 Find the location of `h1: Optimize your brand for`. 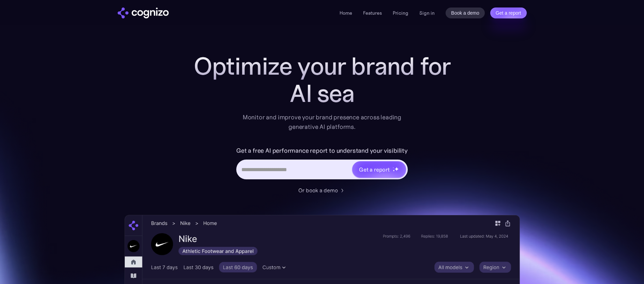

h1: Optimize your brand for is located at coordinates (322, 66).